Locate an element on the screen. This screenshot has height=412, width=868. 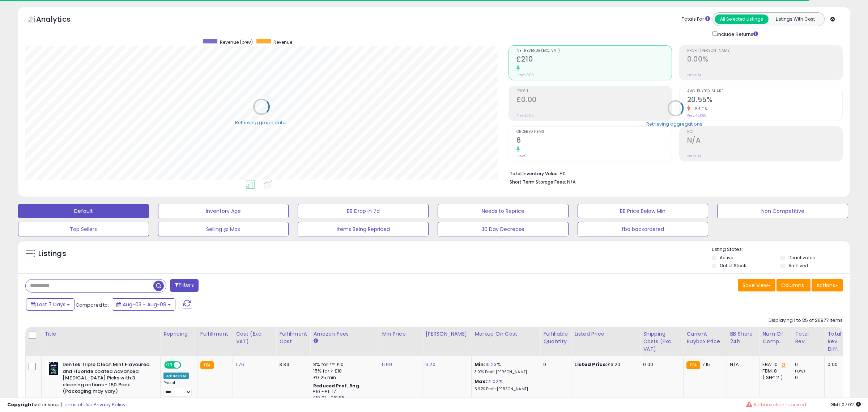
button: Default is located at coordinates (84, 211).